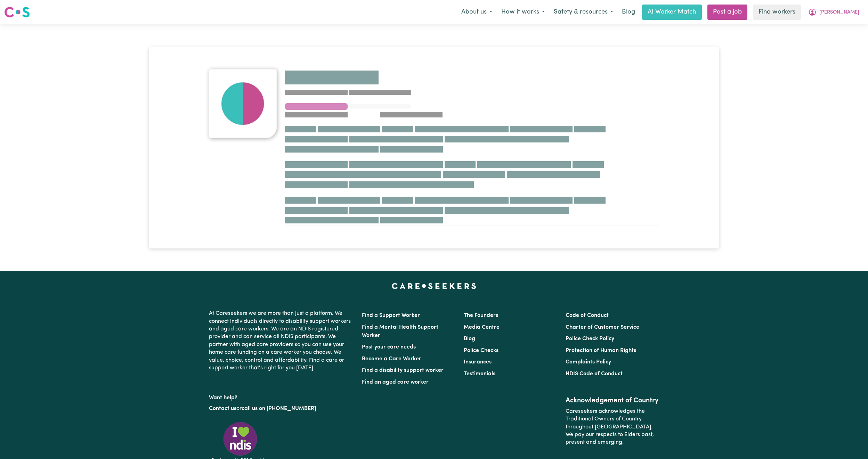  Describe the element at coordinates (672, 12) in the screenshot. I see `a: AI Worker Match` at that location.